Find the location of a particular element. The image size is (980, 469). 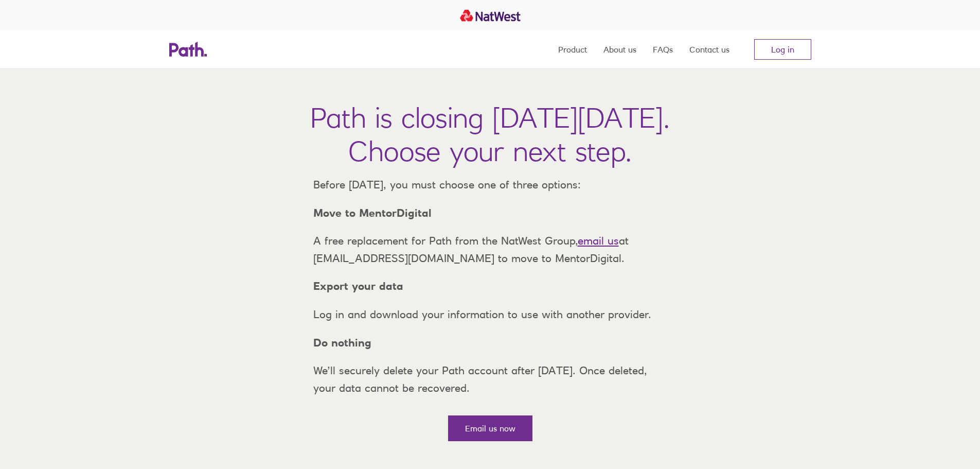

strong: Move to MentorDigital is located at coordinates (372, 213).